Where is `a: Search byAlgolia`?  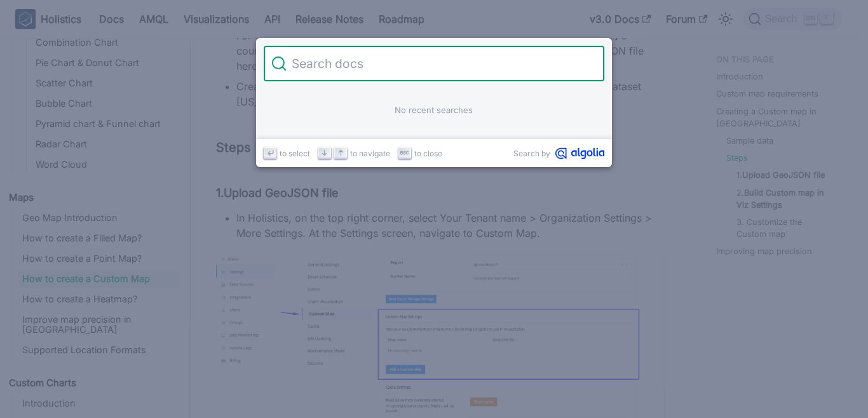 a: Search byAlgolia is located at coordinates (559, 153).